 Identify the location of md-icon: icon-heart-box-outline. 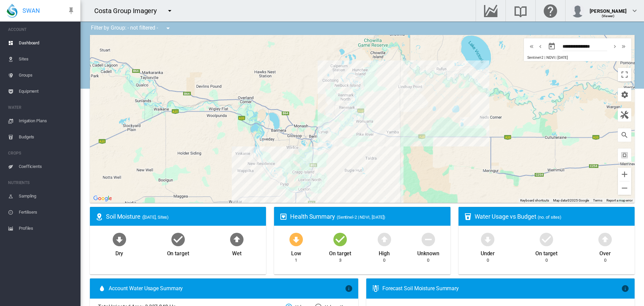
(284, 217).